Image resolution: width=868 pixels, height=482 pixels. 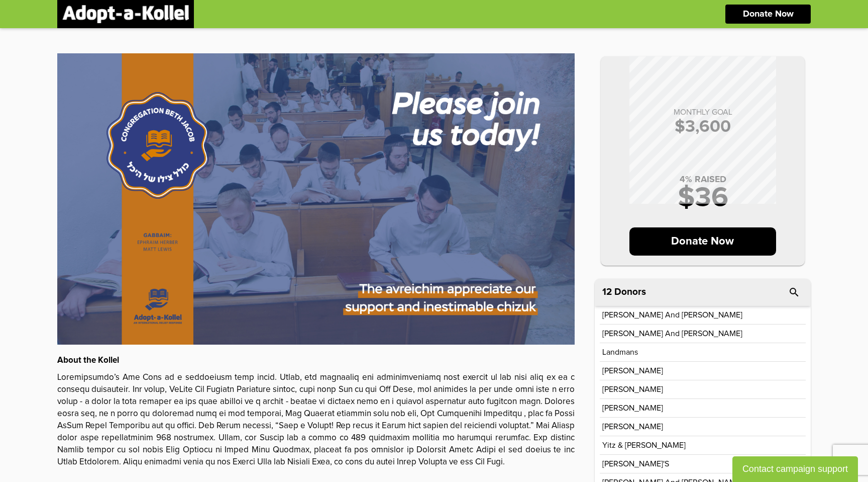 I want to click on button: Contact campaign support, so click(x=795, y=469).